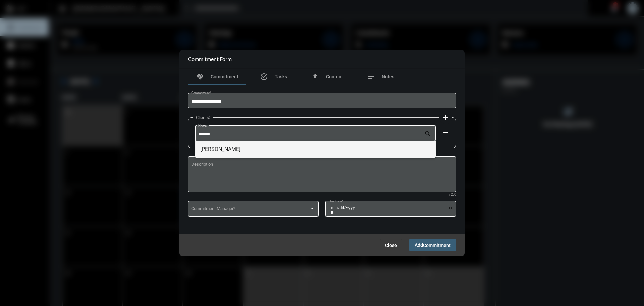 The image size is (644, 306). Describe the element at coordinates (446, 118) in the screenshot. I see `mat-icon: add` at that location.